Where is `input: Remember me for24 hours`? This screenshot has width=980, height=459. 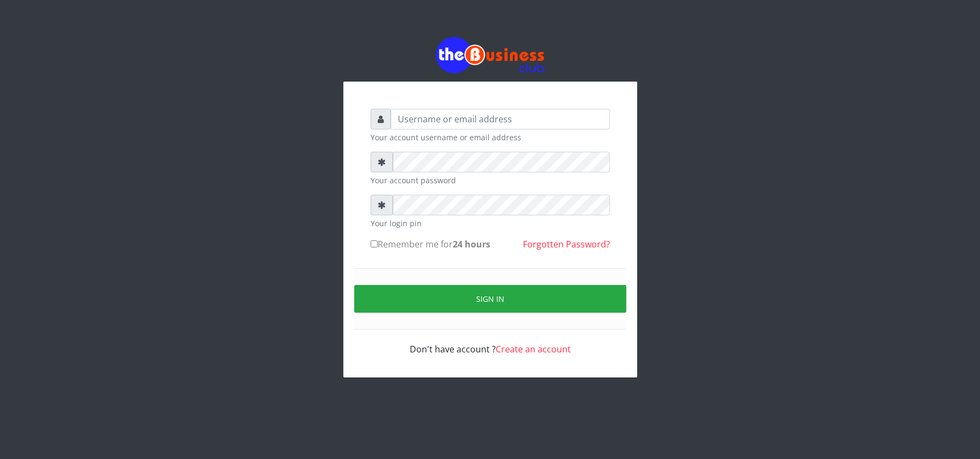 input: Remember me for24 hours is located at coordinates (374, 244).